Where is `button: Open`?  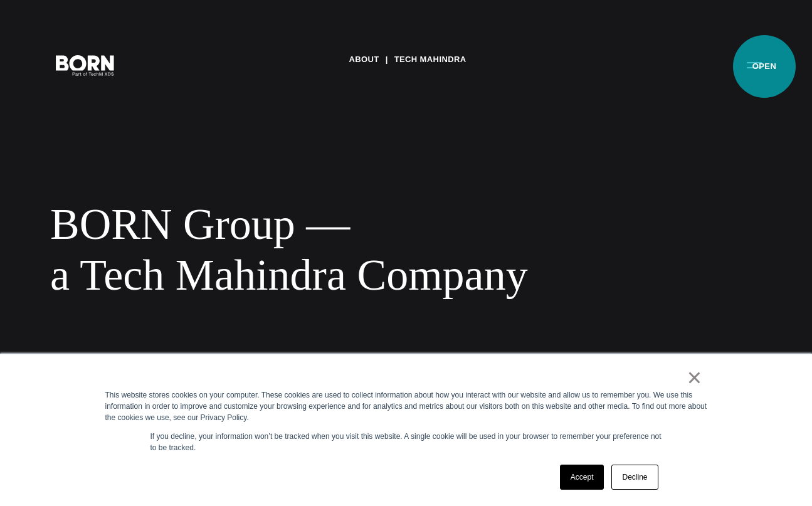 button: Open is located at coordinates (754, 65).